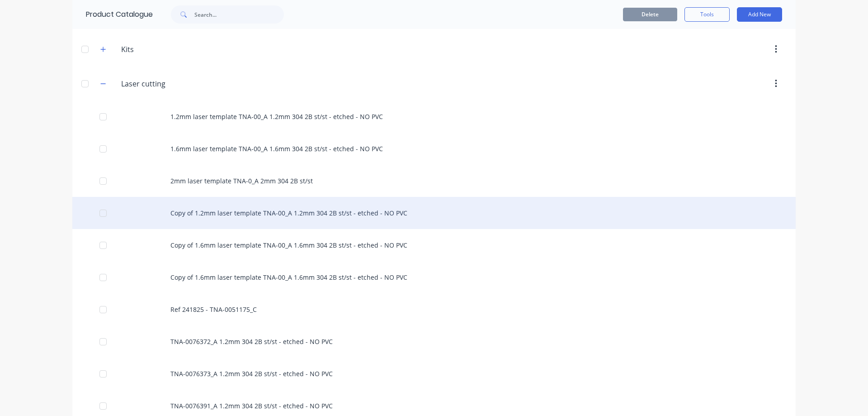 The image size is (868, 416). What do you see at coordinates (434, 181) in the screenshot?
I see `div: 2mm laser template TNA-0_A 2mm 304 2B st/st` at bounding box center [434, 181].